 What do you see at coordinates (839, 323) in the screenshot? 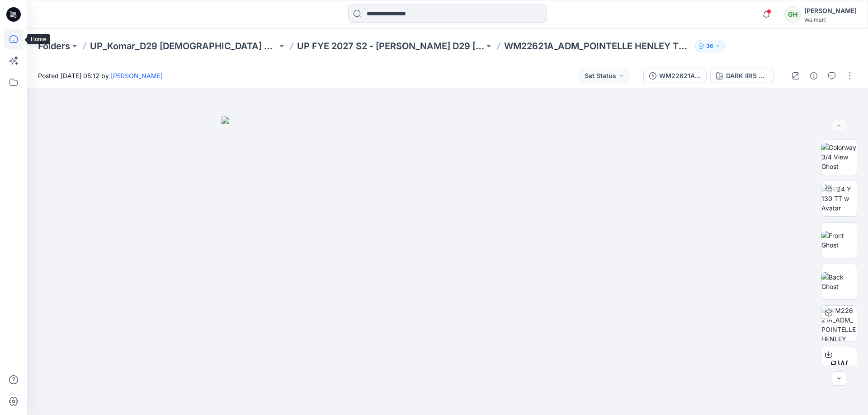
I see `img: WM22621A_ADM_POINTELLE HENLEY TEE_COLORWAY_REV7 DARK IRIS 2051146` at bounding box center [839, 323].